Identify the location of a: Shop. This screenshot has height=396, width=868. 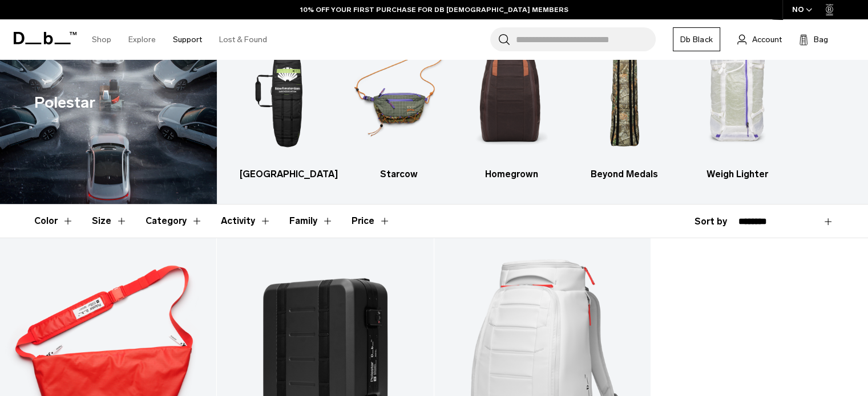
(102, 39).